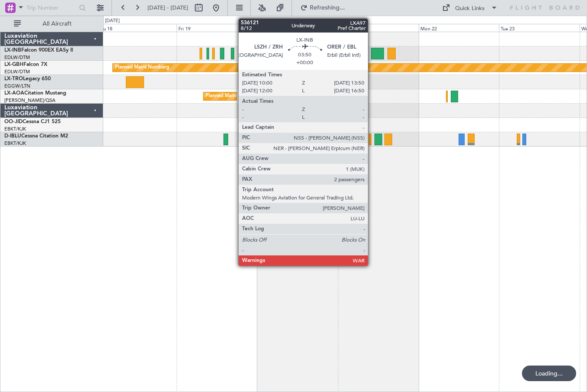 Image resolution: width=587 pixels, height=392 pixels. What do you see at coordinates (57, 24) in the screenshot?
I see `span: All Aircraft` at bounding box center [57, 24].